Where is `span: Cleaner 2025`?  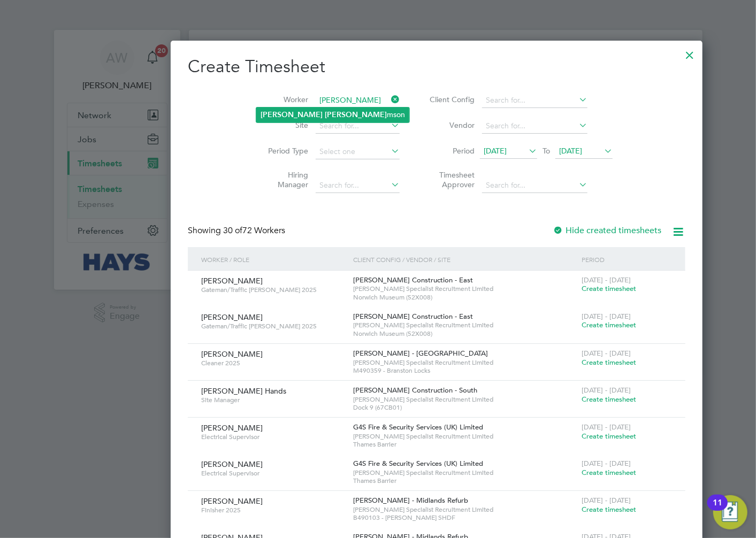 span: Cleaner 2025 is located at coordinates (274, 363).